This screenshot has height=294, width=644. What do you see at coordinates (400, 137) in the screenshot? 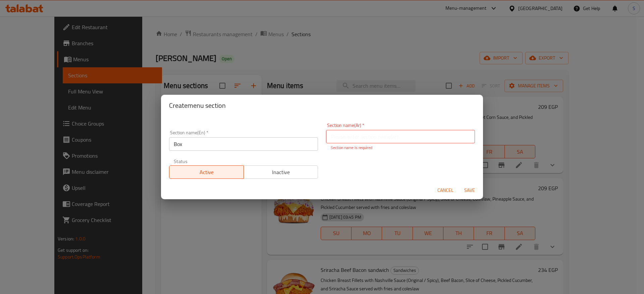
I see `input: Please enter section name(ar)` at bounding box center [400, 137].